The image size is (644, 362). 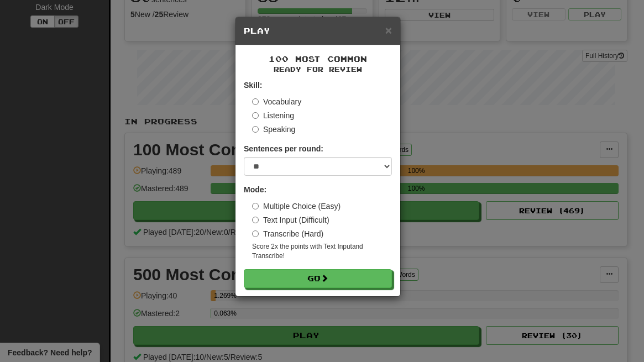 I want to click on label: Listening, so click(x=273, y=115).